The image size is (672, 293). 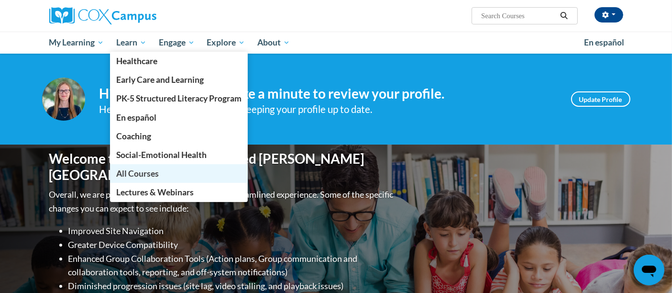 What do you see at coordinates (179, 98) in the screenshot?
I see `a: PK-5 Structured Literacy Program` at bounding box center [179, 98].